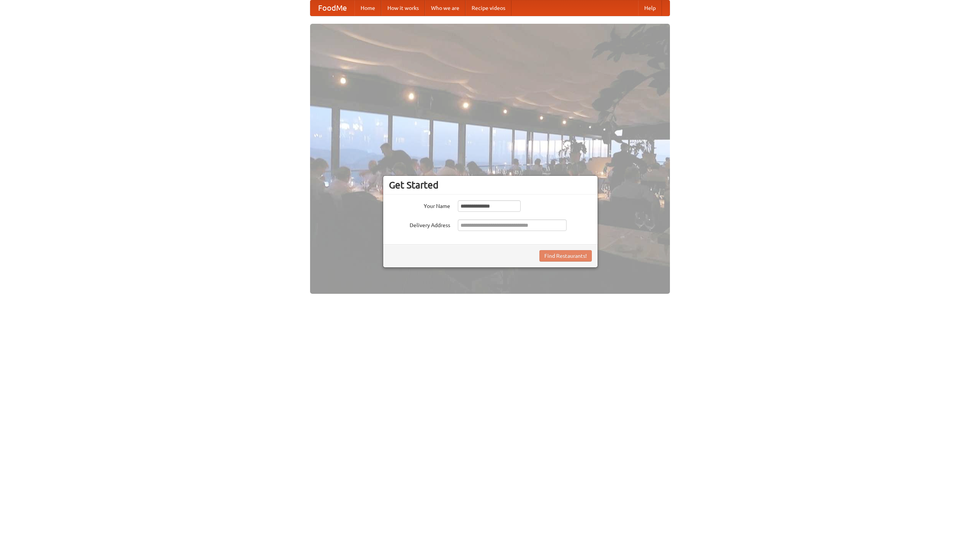 This screenshot has width=980, height=542. I want to click on button: Find Restaurants!, so click(565, 256).